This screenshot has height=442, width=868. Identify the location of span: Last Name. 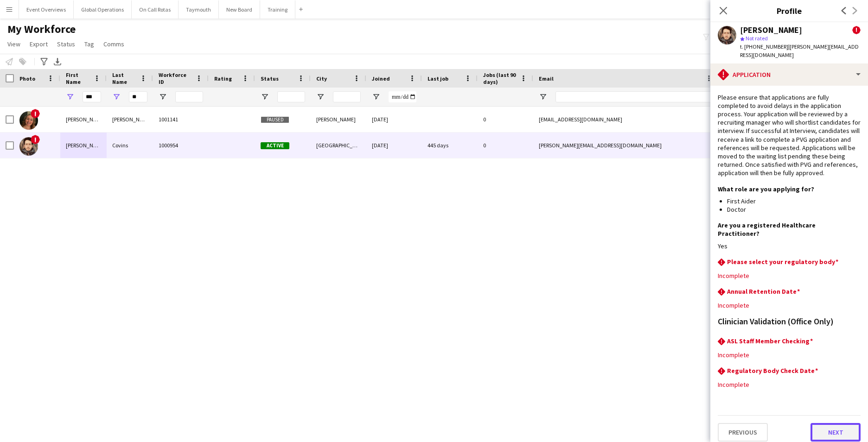
(124, 78).